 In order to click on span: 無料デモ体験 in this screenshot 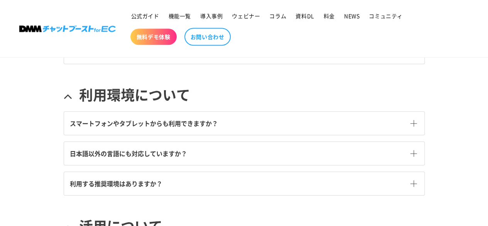, I will do `click(154, 37)`.